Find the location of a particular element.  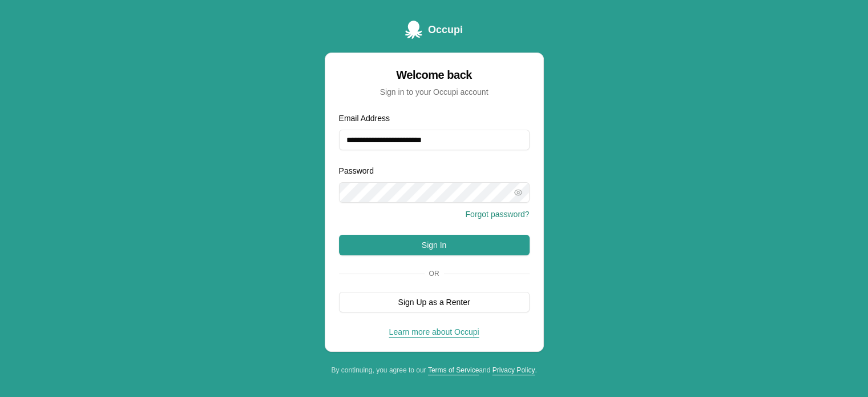

span: Or is located at coordinates (435, 274).